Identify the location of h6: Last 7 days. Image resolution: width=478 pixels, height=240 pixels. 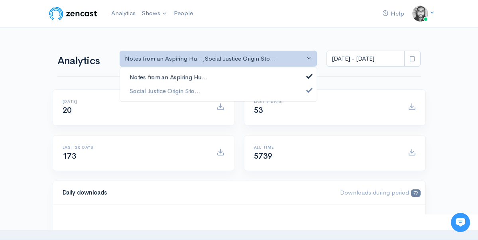
(326, 101).